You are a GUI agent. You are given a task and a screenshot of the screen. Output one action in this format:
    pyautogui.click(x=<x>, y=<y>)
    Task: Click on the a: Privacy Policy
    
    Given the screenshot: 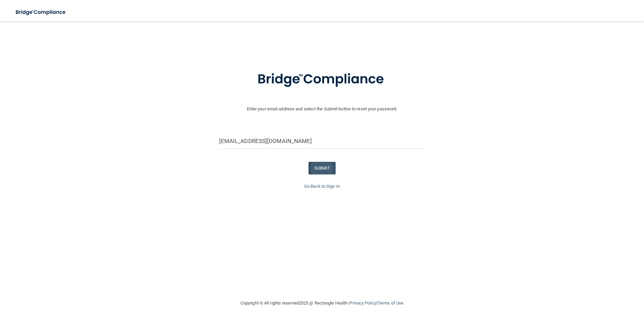 What is the action you would take?
    pyautogui.click(x=363, y=303)
    